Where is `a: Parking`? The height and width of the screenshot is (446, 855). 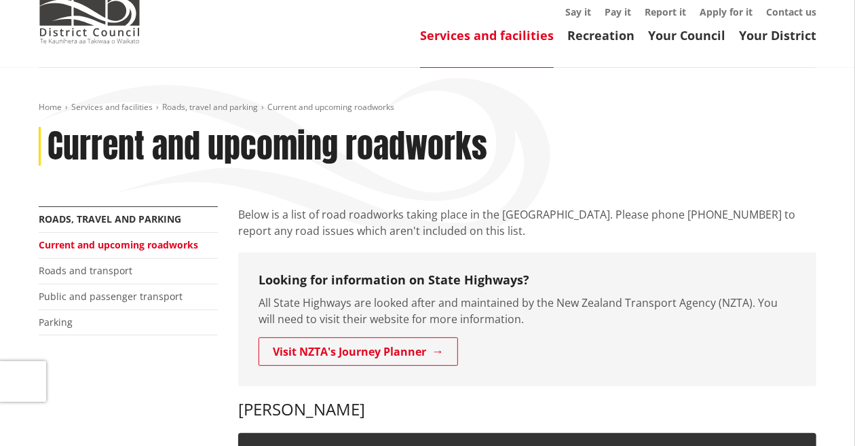
a: Parking is located at coordinates (56, 322).